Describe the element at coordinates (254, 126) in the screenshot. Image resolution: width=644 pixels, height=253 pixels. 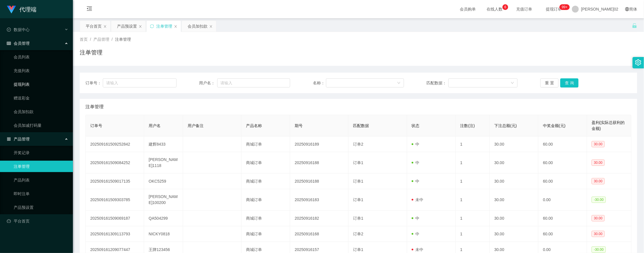
I see `span: 产品名称` at that location.